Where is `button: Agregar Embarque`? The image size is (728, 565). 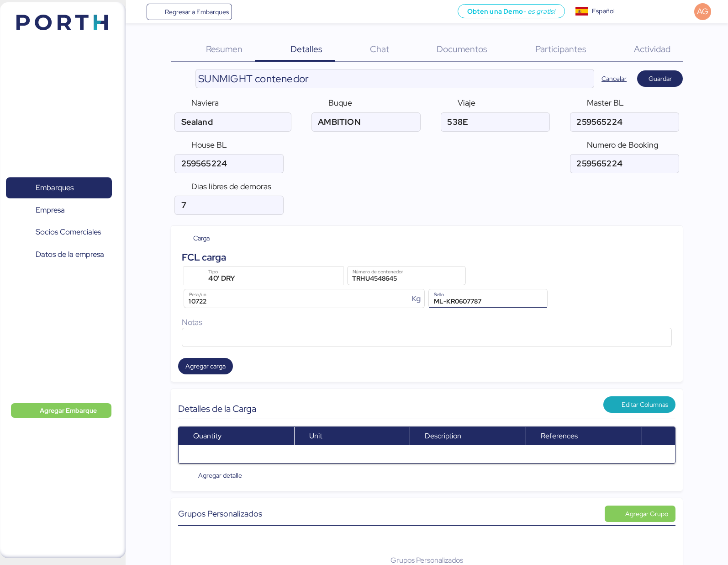
button: Agregar Embarque is located at coordinates (61, 410).